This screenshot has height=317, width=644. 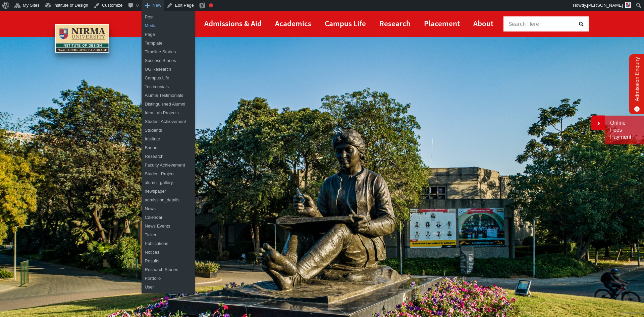 I want to click on ul: New, so click(x=168, y=152).